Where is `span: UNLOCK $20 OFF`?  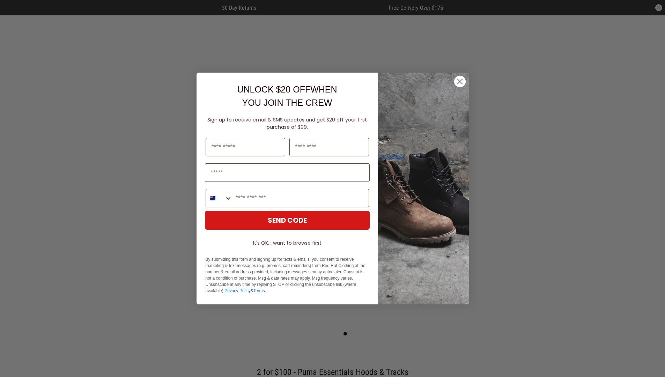
span: UNLOCK $20 OFF is located at coordinates (274, 89).